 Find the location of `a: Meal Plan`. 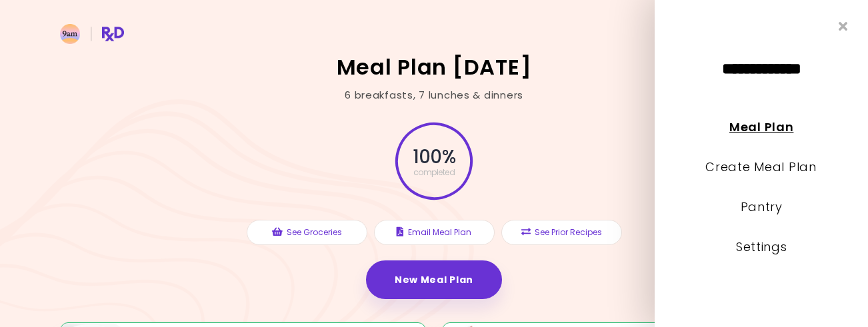

a: Meal Plan is located at coordinates (761, 127).